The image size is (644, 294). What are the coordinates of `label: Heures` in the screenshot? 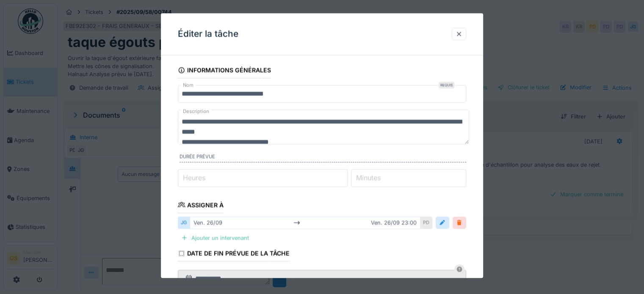 It's located at (194, 178).